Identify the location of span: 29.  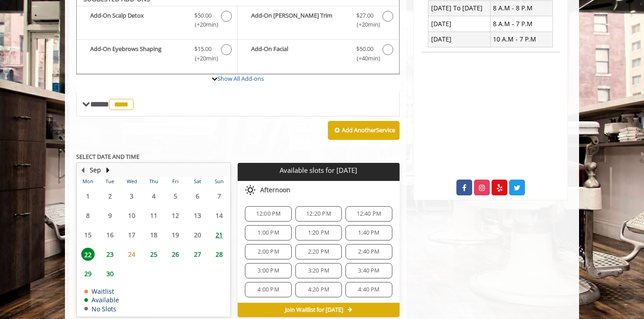
(88, 274).